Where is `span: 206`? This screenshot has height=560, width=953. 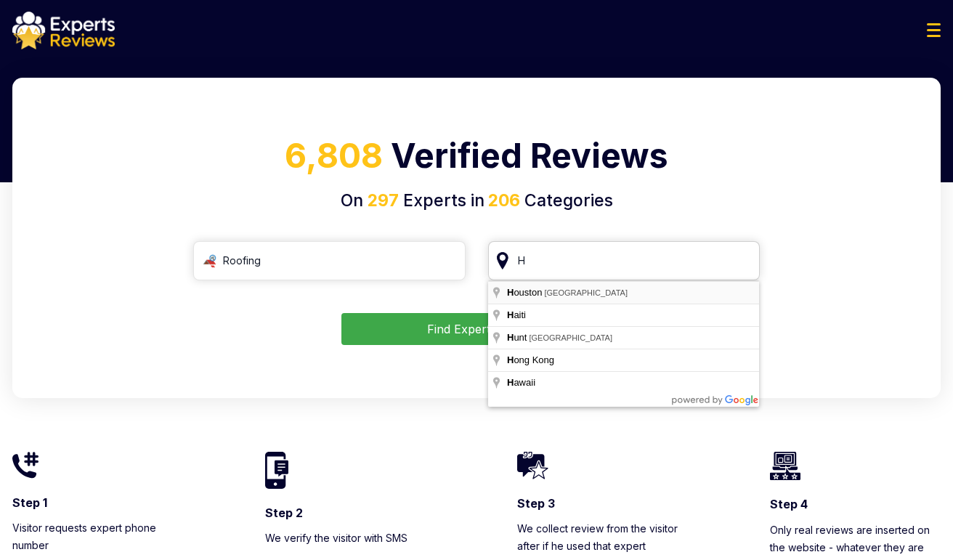
span: 206 is located at coordinates (502, 201).